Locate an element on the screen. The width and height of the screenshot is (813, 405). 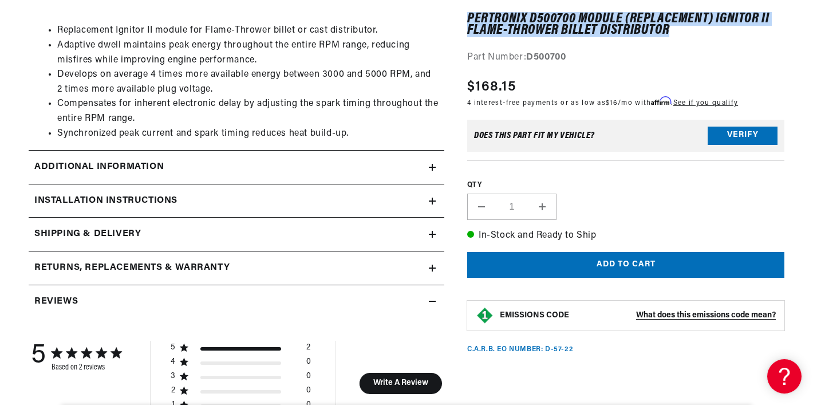
li: Develops on average 4 times more available energy between 3000 and 5000 RPM, and 2 times more ava... is located at coordinates (248, 82).